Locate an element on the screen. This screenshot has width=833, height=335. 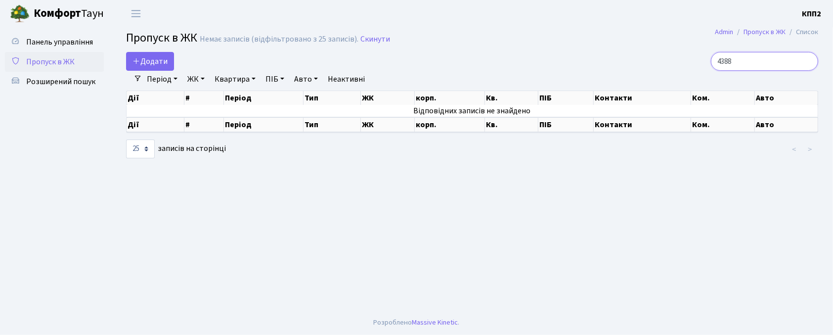
a: Період is located at coordinates (162, 79).